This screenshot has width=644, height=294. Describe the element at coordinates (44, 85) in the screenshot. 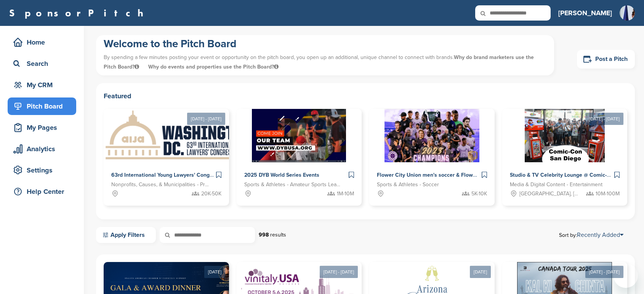

I see `div: My CRM` at that location.